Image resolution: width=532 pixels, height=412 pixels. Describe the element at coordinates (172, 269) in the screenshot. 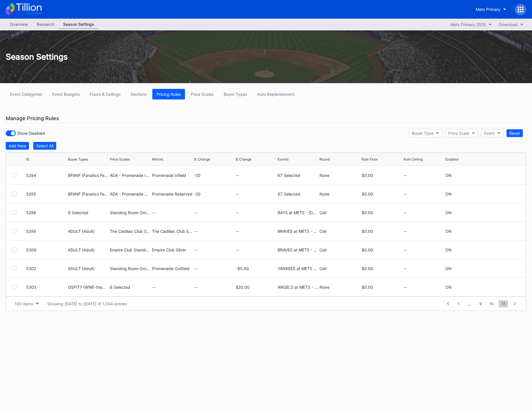

I see `div: Promenade Outfield` at that location.